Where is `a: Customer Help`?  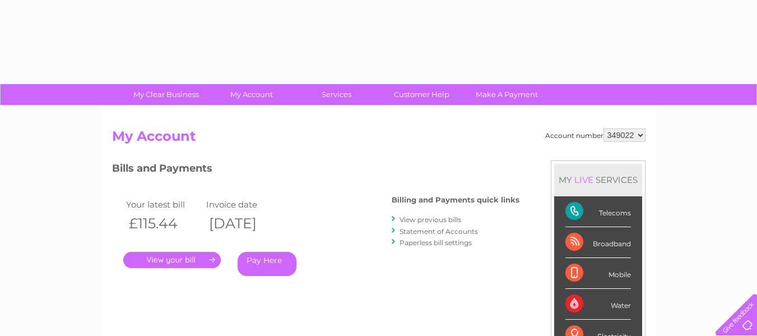 a: Customer Help is located at coordinates (421, 94).